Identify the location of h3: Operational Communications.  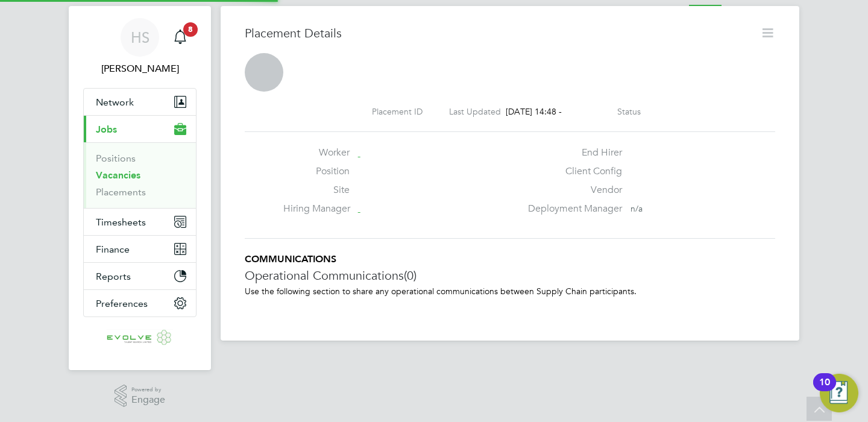
(510, 276).